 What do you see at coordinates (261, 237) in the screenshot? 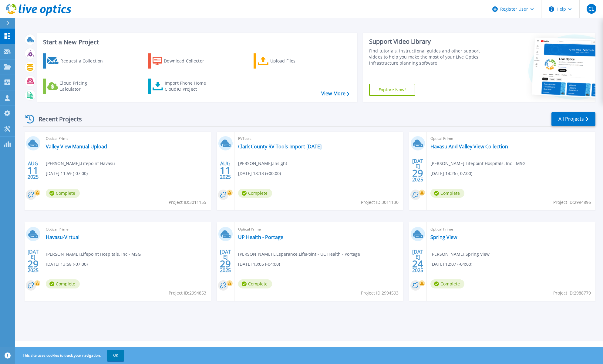
I see `a: UP Health - Portage` at bounding box center [261, 237].